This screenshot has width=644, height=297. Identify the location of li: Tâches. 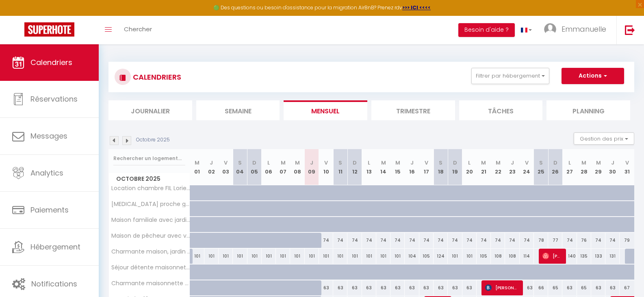
(501, 110).